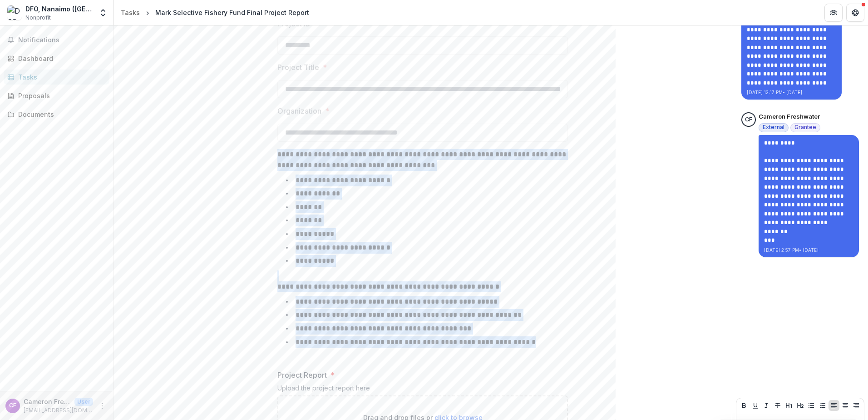 Image resolution: width=868 pixels, height=420 pixels. I want to click on button: Get Help, so click(855, 13).